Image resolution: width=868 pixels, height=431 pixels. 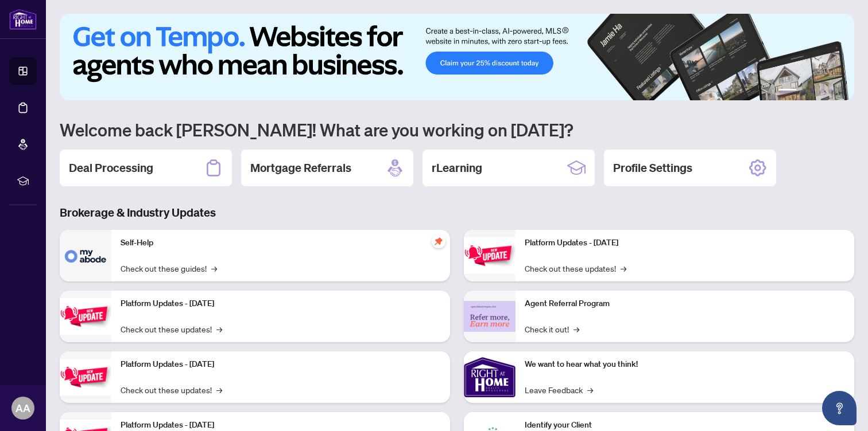 What do you see at coordinates (840, 91) in the screenshot?
I see `button: 6` at bounding box center [840, 91].